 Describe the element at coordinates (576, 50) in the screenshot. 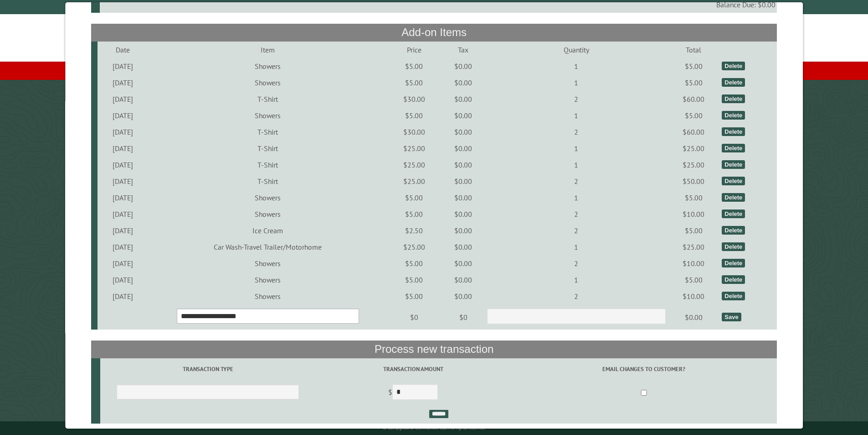

I see `td: Quantity` at that location.